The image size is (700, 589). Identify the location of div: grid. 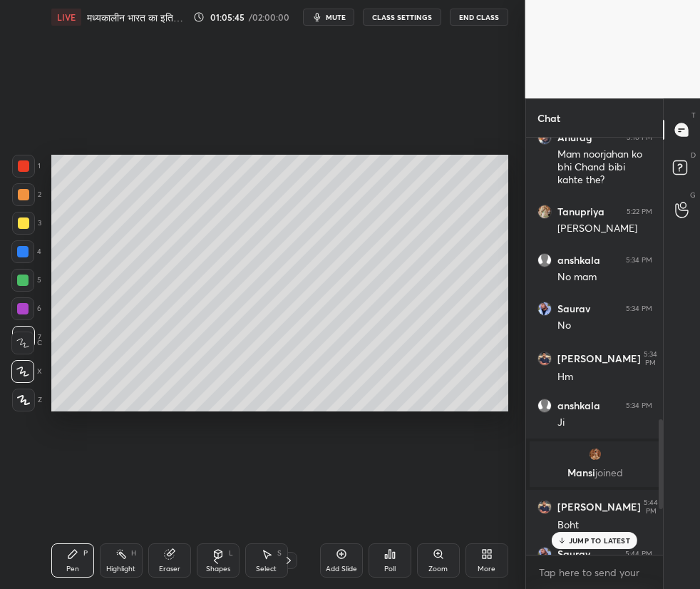
(594, 345).